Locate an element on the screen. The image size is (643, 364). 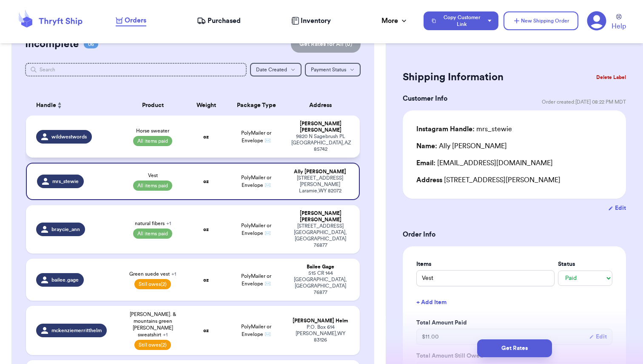
span: Vest is located at coordinates (153, 176).